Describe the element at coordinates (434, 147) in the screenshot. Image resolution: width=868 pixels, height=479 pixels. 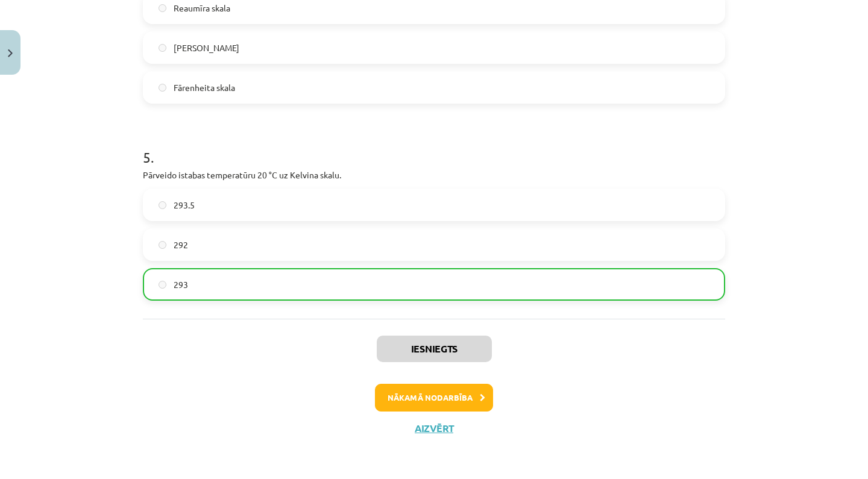
I see `h1: 5 .` at that location.